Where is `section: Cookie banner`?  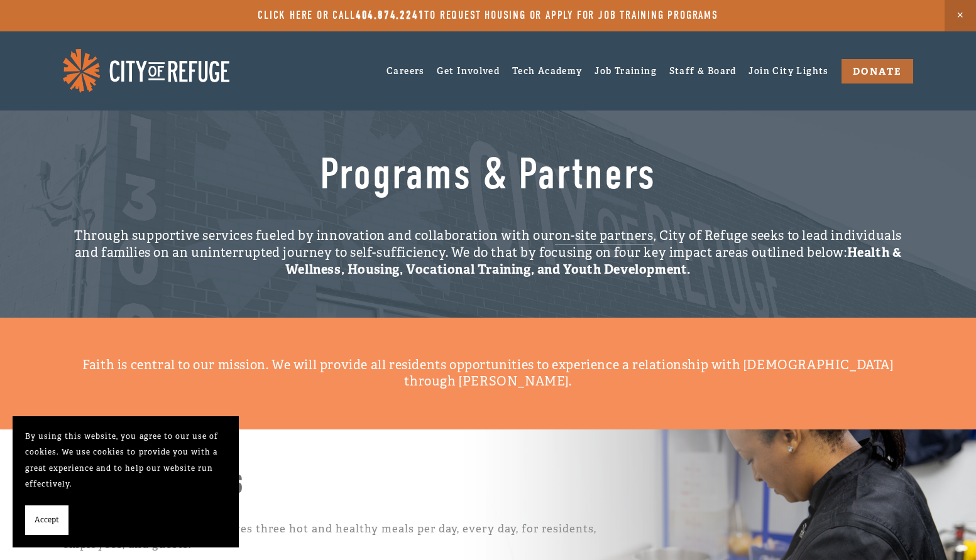
section: Cookie banner is located at coordinates (125, 482).